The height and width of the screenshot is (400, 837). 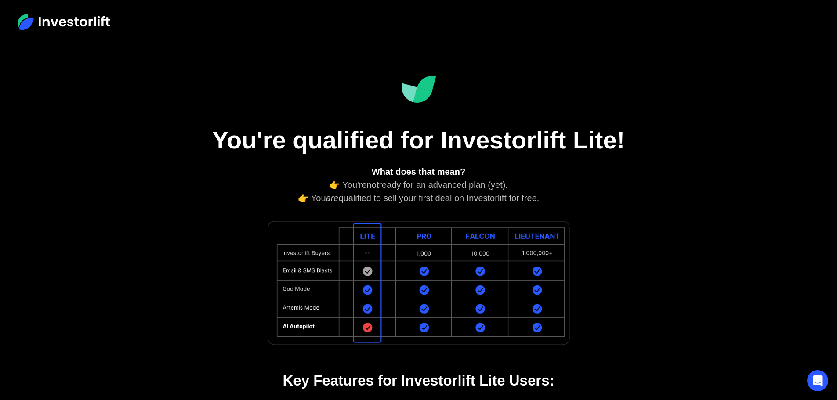 What do you see at coordinates (373, 185) in the screenshot?
I see `em: not` at bounding box center [373, 185].